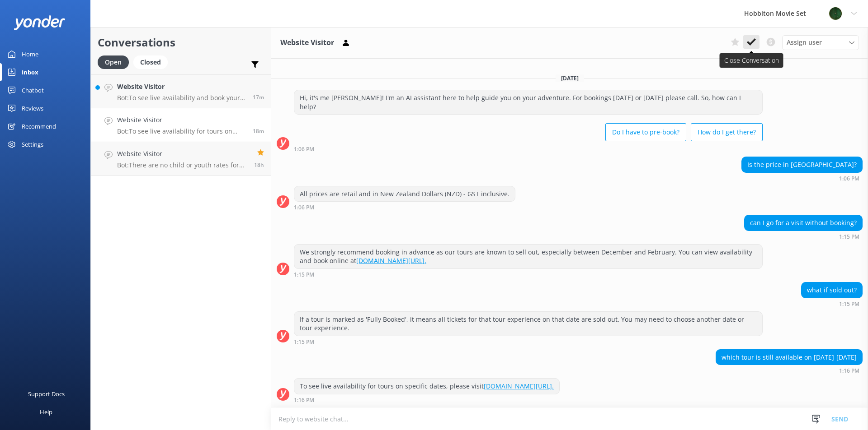  I want to click on div: Inbox, so click(30, 72).